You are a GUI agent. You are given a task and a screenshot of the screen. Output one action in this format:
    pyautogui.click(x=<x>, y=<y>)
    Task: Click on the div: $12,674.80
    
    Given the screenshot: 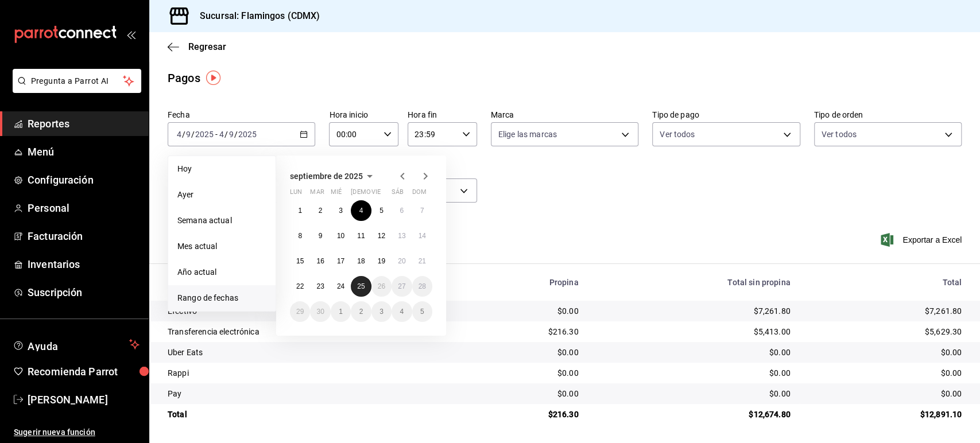 What is the action you would take?
    pyautogui.click(x=693, y=414)
    